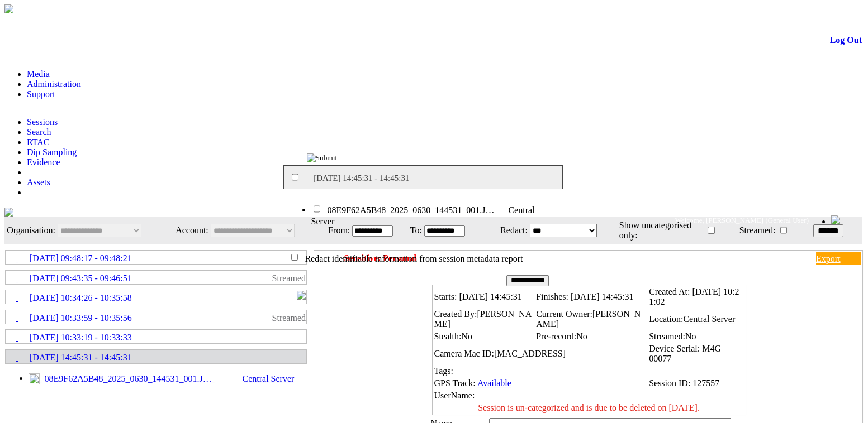 This screenshot has width=868, height=423. I want to click on span: Redact identifiable information from session metadata report, so click(412, 259).